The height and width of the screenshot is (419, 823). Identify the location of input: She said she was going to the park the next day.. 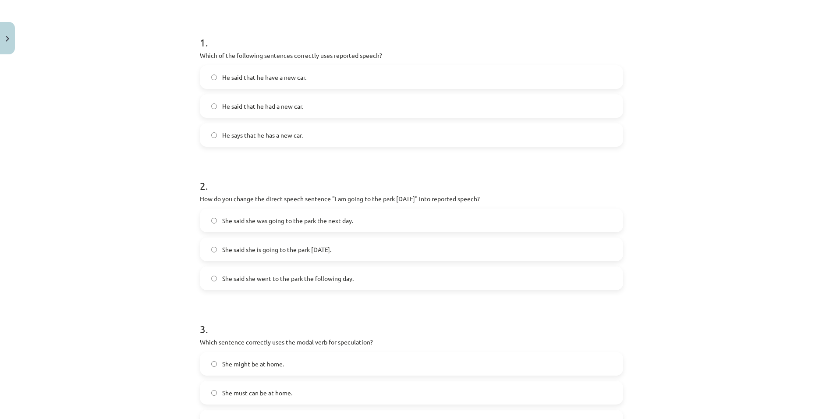
(214, 220).